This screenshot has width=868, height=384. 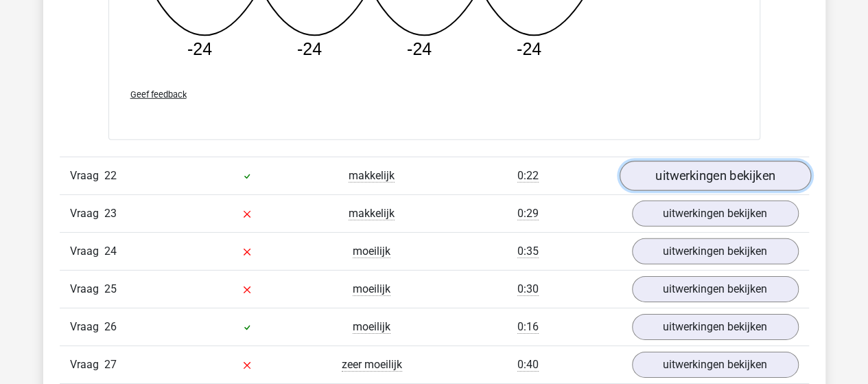 I want to click on span: 25, so click(x=110, y=289).